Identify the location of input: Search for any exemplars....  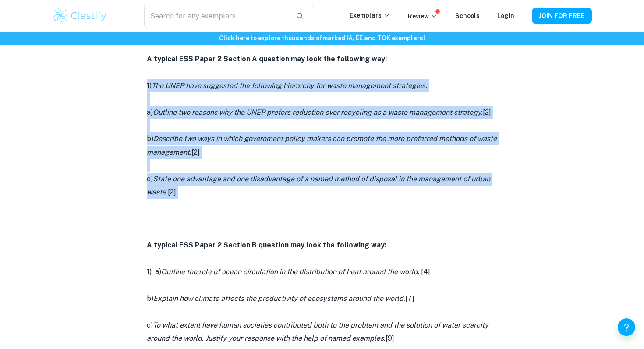
(216, 16).